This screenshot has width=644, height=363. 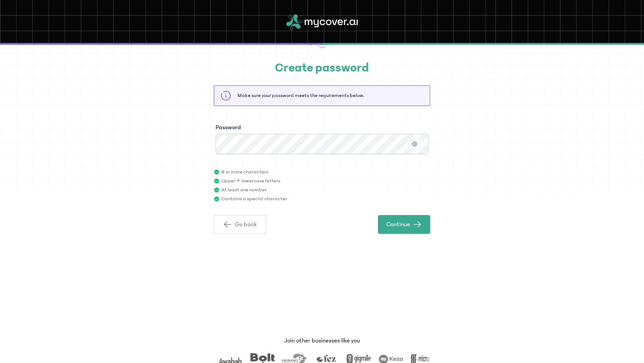 I want to click on p: Make sure your password meets the requirements below., so click(x=301, y=96).